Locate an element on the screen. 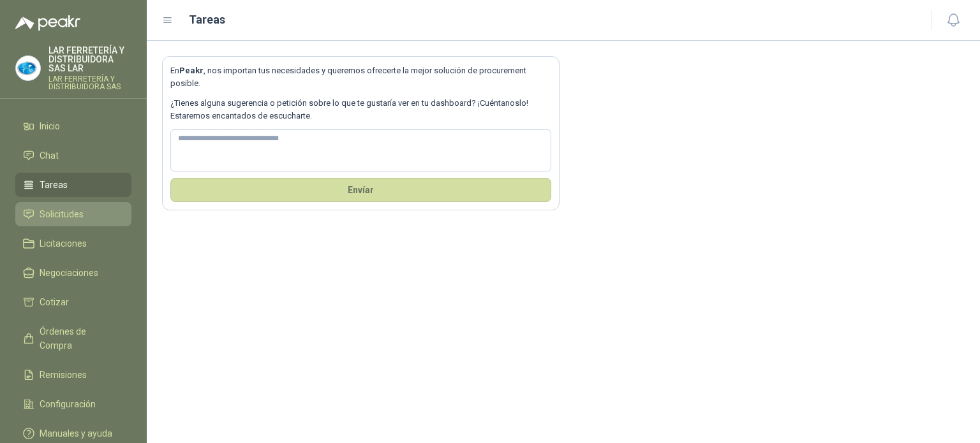 The height and width of the screenshot is (443, 980). span: Tareas is located at coordinates (54, 185).